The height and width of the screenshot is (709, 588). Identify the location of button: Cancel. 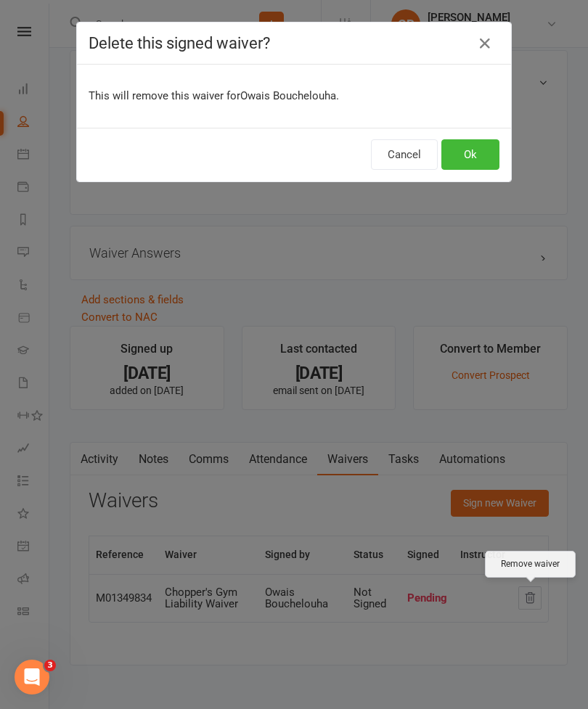
(405, 154).